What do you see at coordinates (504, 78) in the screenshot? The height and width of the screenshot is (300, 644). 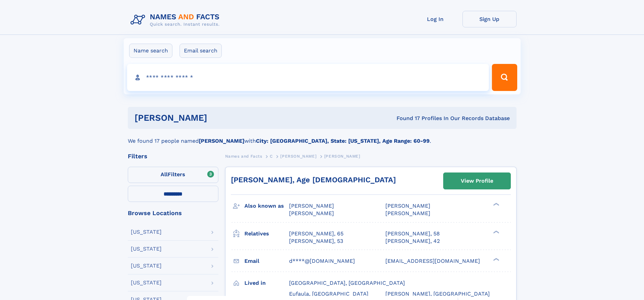 I see `button: Search Button` at bounding box center [504, 78].